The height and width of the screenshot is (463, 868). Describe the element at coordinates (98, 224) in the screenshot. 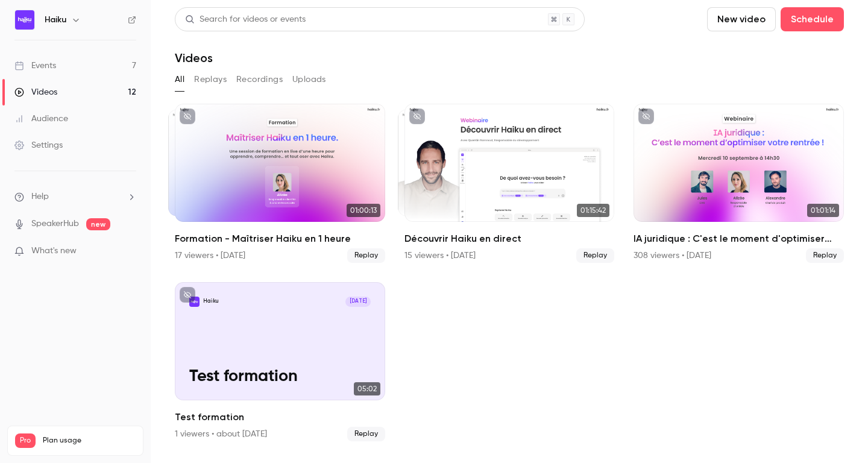

I see `span: new` at that location.